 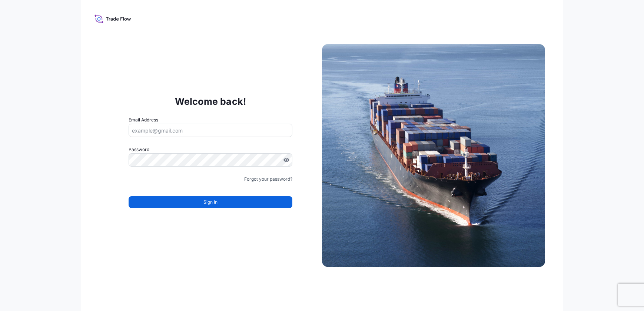 I want to click on button: Show password, so click(x=287, y=160).